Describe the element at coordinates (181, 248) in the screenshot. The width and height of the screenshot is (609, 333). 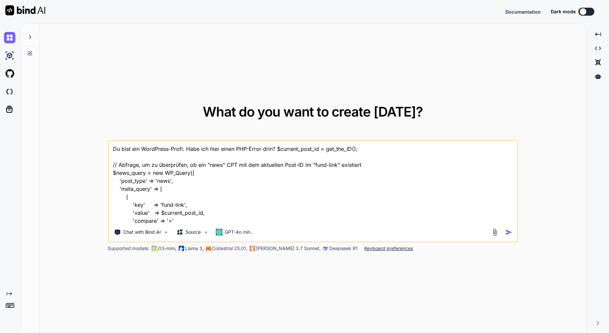
I see `img: Llama2` at that location.